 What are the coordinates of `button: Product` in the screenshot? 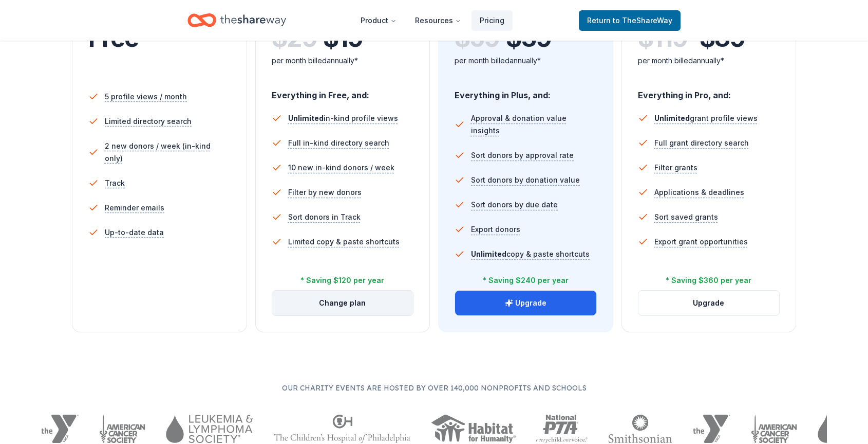 It's located at (379, 20).